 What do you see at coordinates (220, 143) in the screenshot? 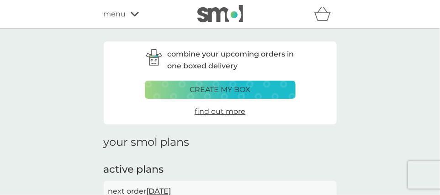
I see `h1: your smol plans` at bounding box center [220, 143].